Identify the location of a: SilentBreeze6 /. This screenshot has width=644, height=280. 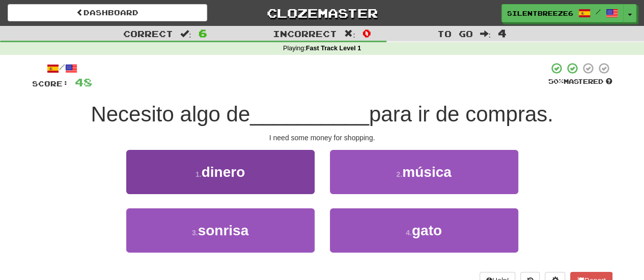
(563, 14).